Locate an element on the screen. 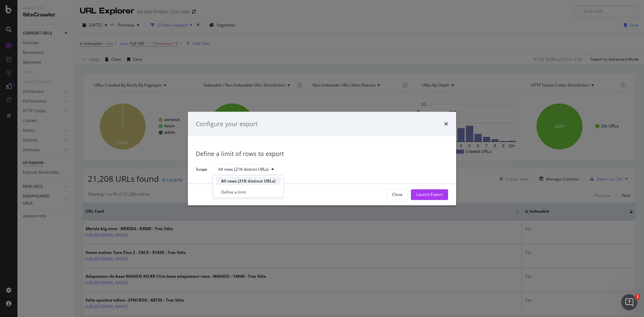 The height and width of the screenshot is (317, 644). label: Scope is located at coordinates (202, 170).